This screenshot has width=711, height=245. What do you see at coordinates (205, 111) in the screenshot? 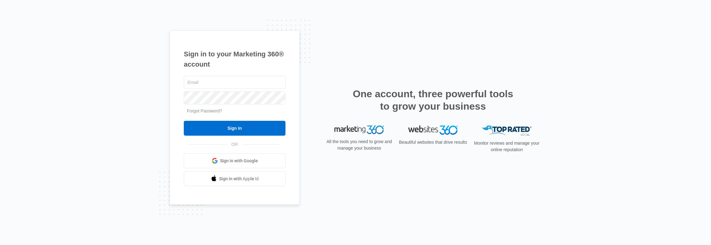
I see `a: Forgot Password?` at bounding box center [205, 111].